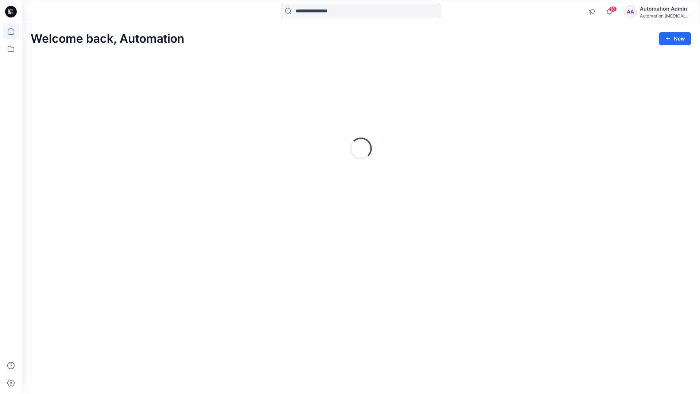 The height and width of the screenshot is (394, 700). What do you see at coordinates (613, 9) in the screenshot?
I see `span: 18` at bounding box center [613, 9].